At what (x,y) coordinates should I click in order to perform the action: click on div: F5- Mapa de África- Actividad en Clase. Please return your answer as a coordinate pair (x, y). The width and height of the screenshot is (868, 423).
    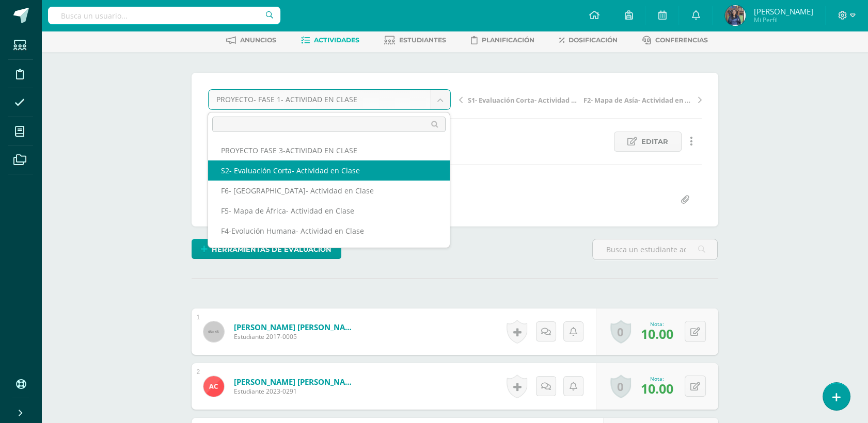
    Looking at the image, I should click on (329, 210).